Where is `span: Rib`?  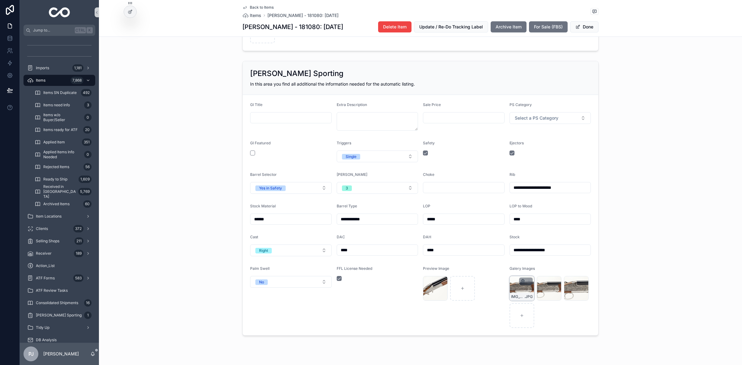 span: Rib is located at coordinates (513, 174).